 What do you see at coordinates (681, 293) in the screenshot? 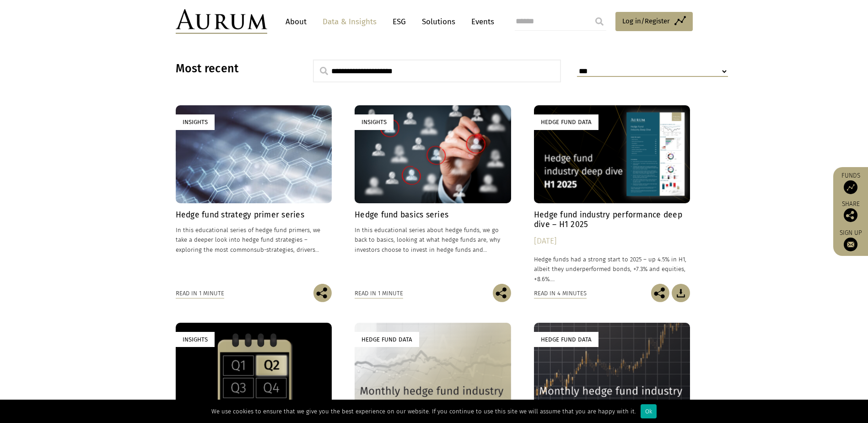
I see `img: Download Article` at bounding box center [681, 293].